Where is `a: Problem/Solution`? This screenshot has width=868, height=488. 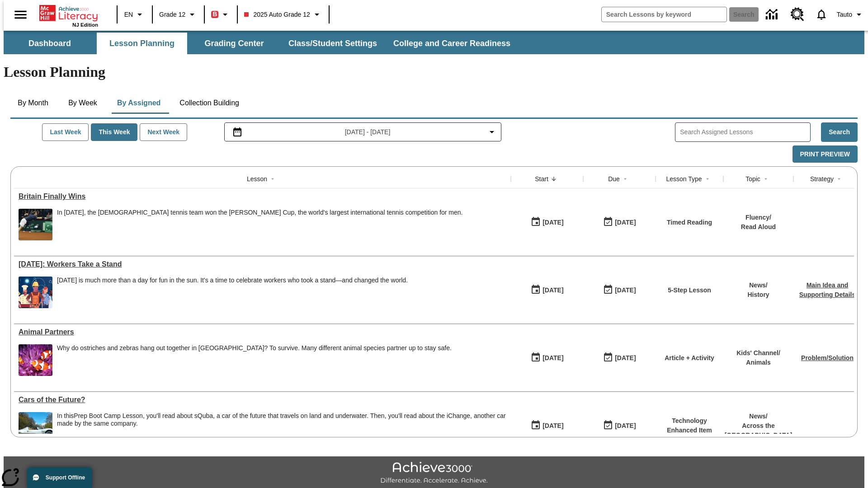
a: Problem/Solution is located at coordinates (827, 358).